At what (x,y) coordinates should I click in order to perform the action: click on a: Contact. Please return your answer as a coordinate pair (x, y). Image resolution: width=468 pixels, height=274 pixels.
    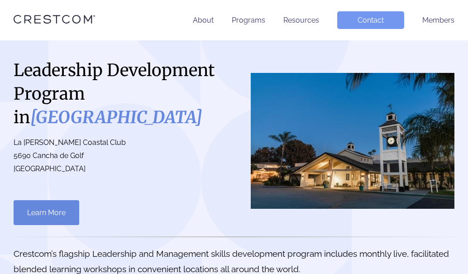
    Looking at the image, I should click on (371, 20).